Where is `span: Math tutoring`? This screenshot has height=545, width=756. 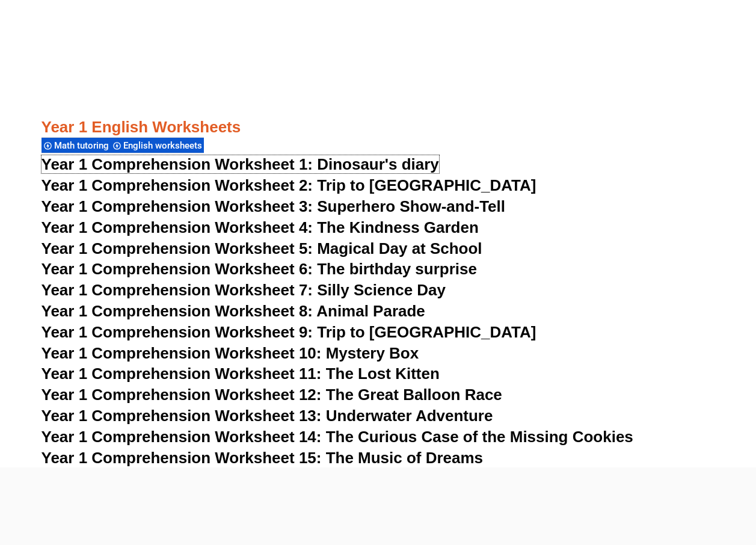 span: Math tutoring is located at coordinates (83, 146).